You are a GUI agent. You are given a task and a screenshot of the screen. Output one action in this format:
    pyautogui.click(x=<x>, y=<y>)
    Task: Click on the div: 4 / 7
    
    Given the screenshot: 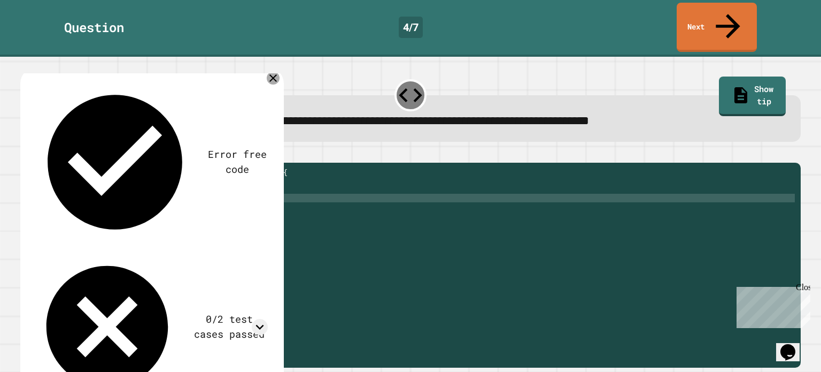 What is the action you would take?
    pyautogui.click(x=411, y=27)
    